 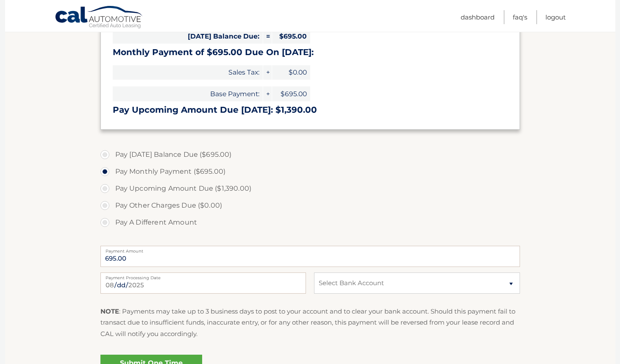 I want to click on label: Payment Processing Date, so click(x=203, y=276).